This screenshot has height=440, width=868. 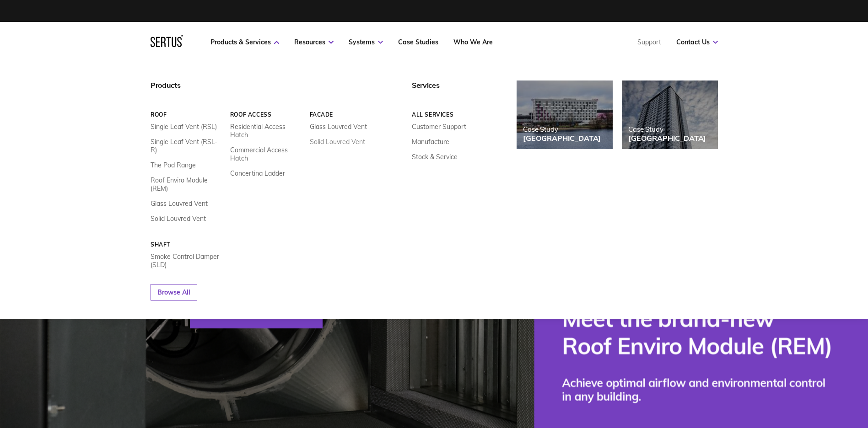 What do you see at coordinates (649, 42) in the screenshot?
I see `a: Support` at bounding box center [649, 42].